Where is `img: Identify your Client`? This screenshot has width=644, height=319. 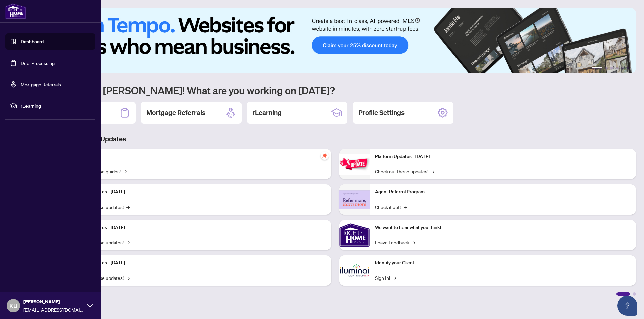 img: Identify your Client is located at coordinates (355, 271).